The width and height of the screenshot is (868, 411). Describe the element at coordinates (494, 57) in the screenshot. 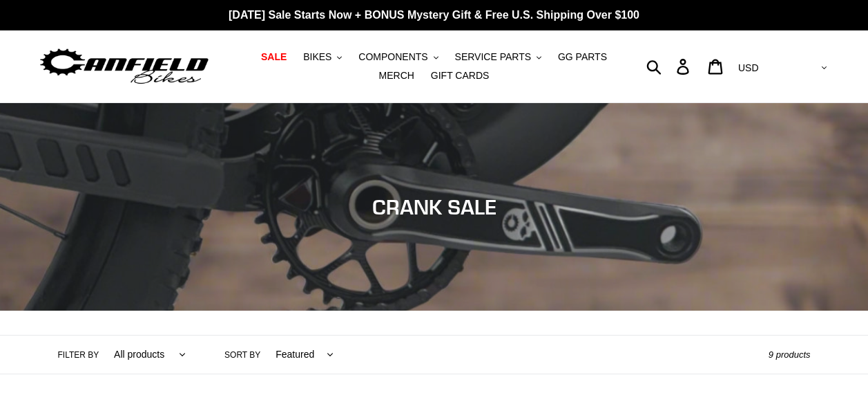

I see `span: SERVICE PARTS` at that location.